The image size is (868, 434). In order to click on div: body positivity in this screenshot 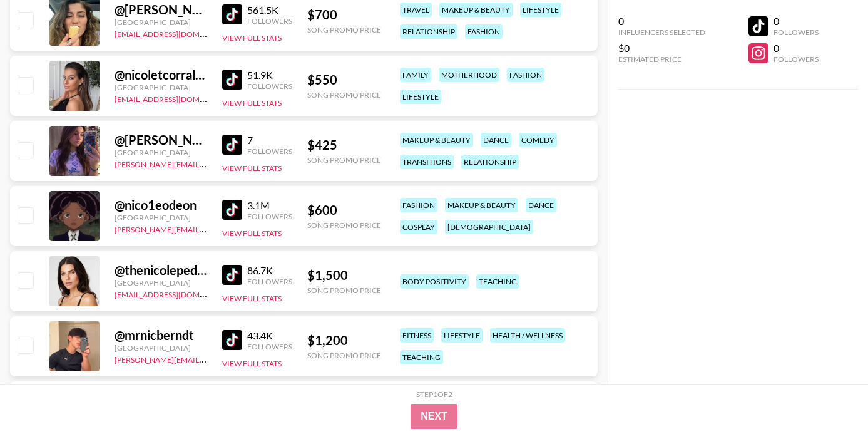, I will do `click(434, 281)`.